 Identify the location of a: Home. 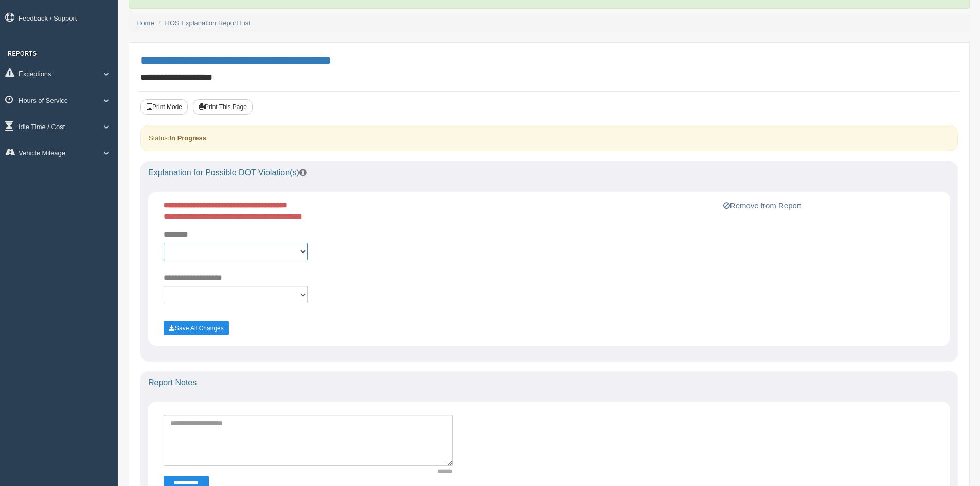
(145, 23).